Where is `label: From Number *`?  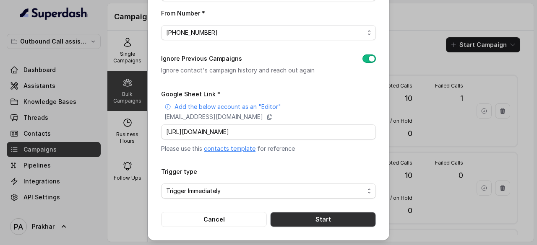
label: From Number * is located at coordinates (183, 13).